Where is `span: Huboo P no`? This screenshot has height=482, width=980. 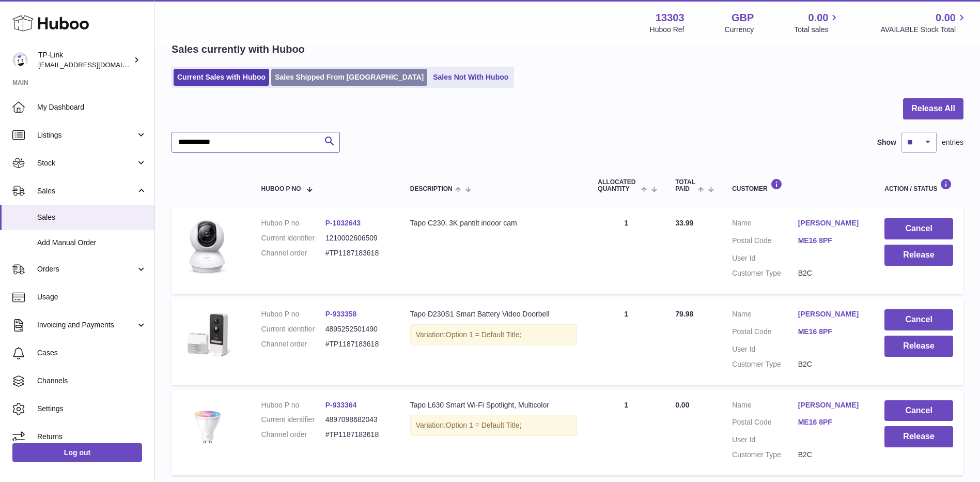 span: Huboo P no is located at coordinates (281, 189).